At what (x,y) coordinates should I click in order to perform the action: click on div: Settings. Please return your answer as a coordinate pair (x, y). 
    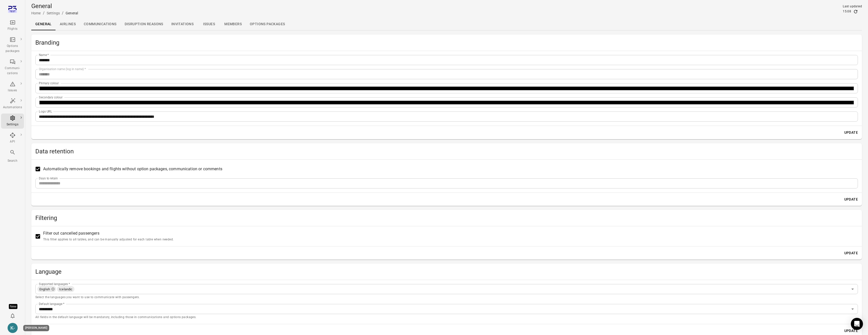
    Looking at the image, I should click on (12, 125).